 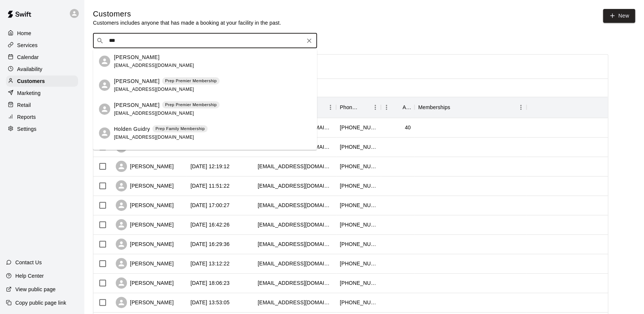 I want to click on a: Services, so click(x=42, y=45).